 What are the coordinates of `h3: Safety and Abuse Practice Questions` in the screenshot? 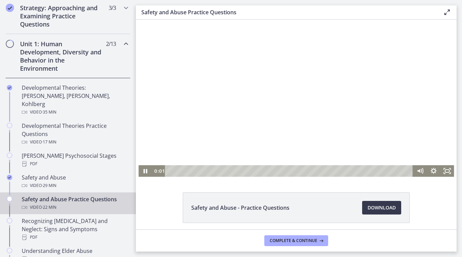 It's located at (287, 12).